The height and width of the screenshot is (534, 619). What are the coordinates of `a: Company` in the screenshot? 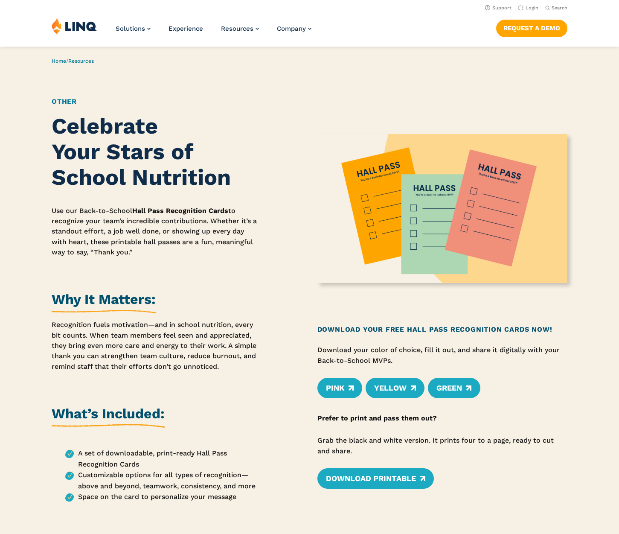 It's located at (294, 29).